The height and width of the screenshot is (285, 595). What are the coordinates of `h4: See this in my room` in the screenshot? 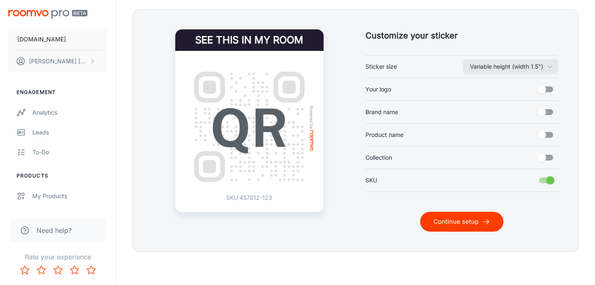 It's located at (249, 40).